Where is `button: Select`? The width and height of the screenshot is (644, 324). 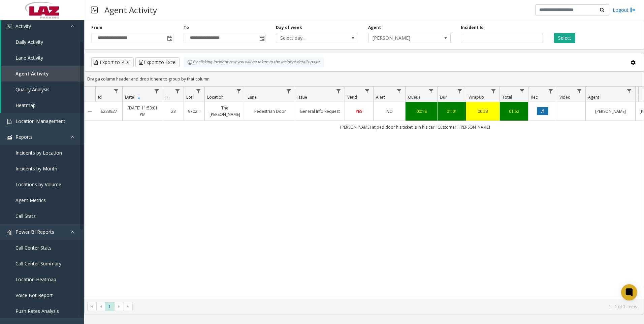
button: Select is located at coordinates (565, 38).